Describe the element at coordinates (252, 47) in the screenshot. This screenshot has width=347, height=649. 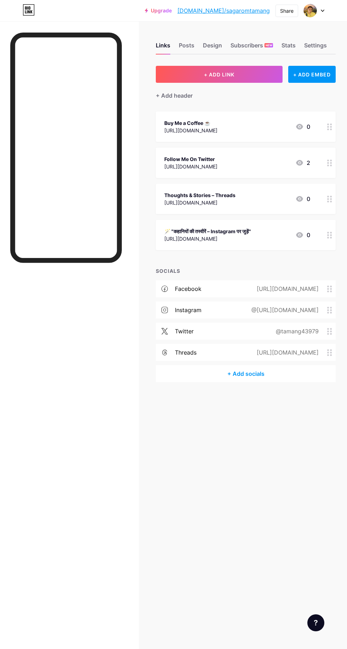
I see `div: Subscribers` at that location.